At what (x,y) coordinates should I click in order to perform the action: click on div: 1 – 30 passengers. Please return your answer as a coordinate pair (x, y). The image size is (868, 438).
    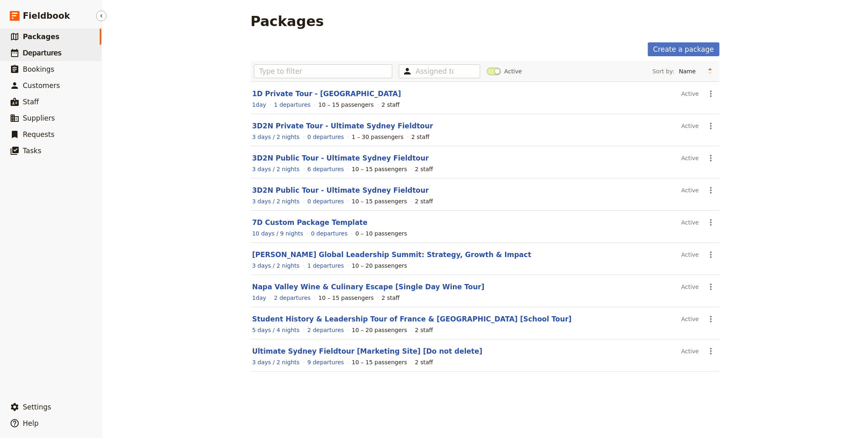
    Looking at the image, I should click on (377, 136).